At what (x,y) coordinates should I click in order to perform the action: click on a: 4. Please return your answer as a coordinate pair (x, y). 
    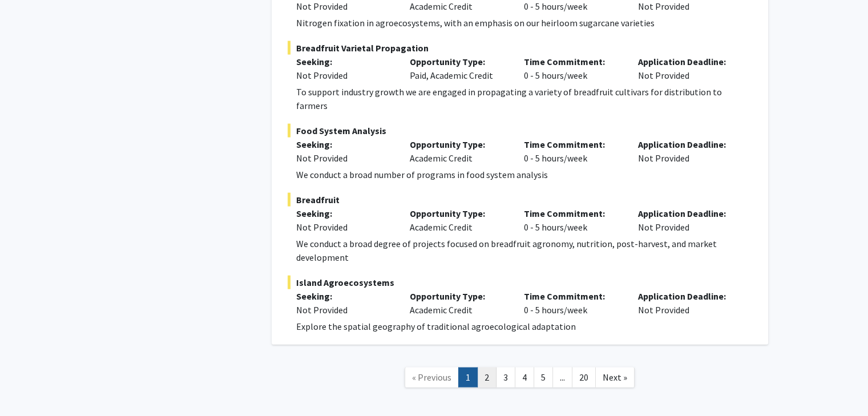
    Looking at the image, I should click on (524, 377).